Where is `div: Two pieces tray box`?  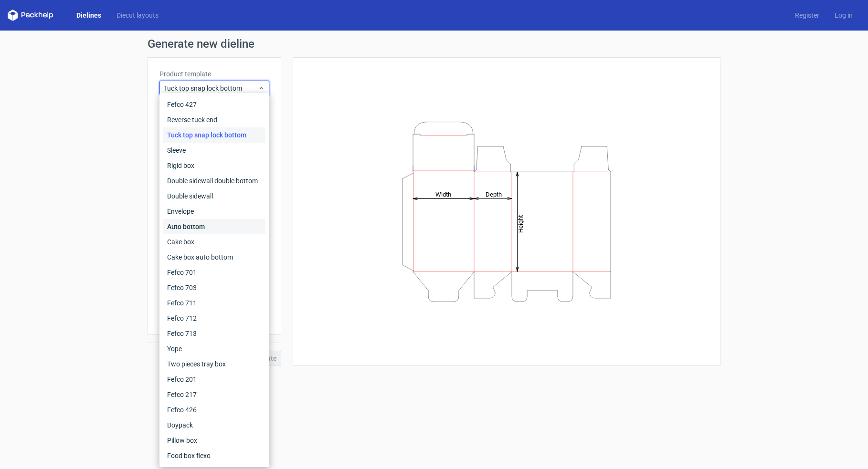 div: Two pieces tray box is located at coordinates (214, 364).